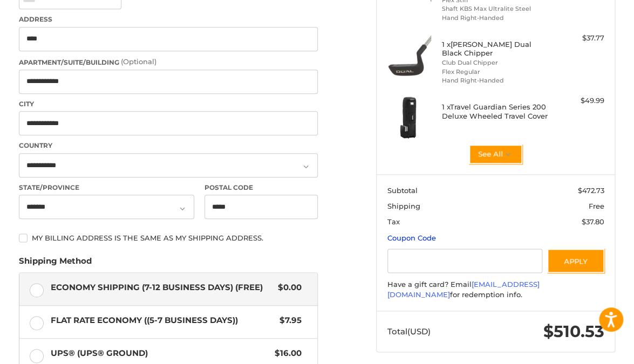  What do you see at coordinates (139, 61) in the screenshot?
I see `small: (Optional)` at bounding box center [139, 61].